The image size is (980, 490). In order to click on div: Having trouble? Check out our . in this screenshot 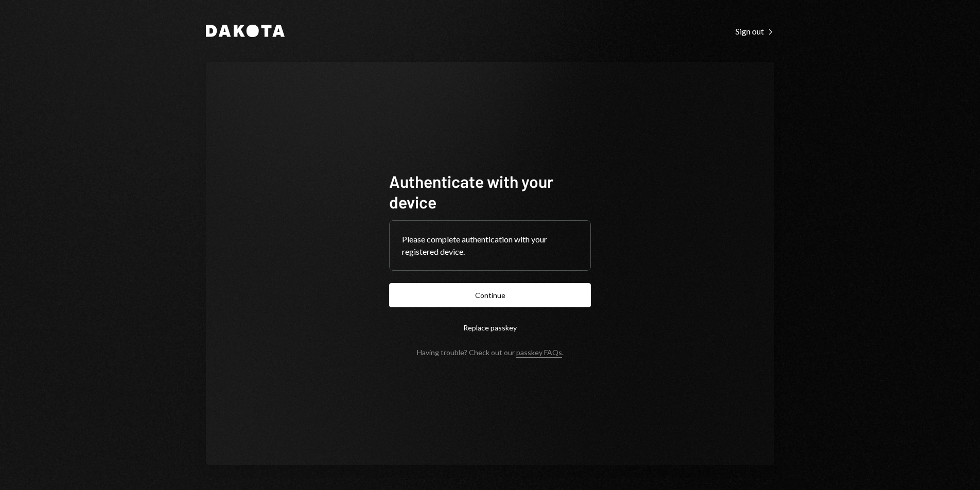, I will do `click(490, 352)`.